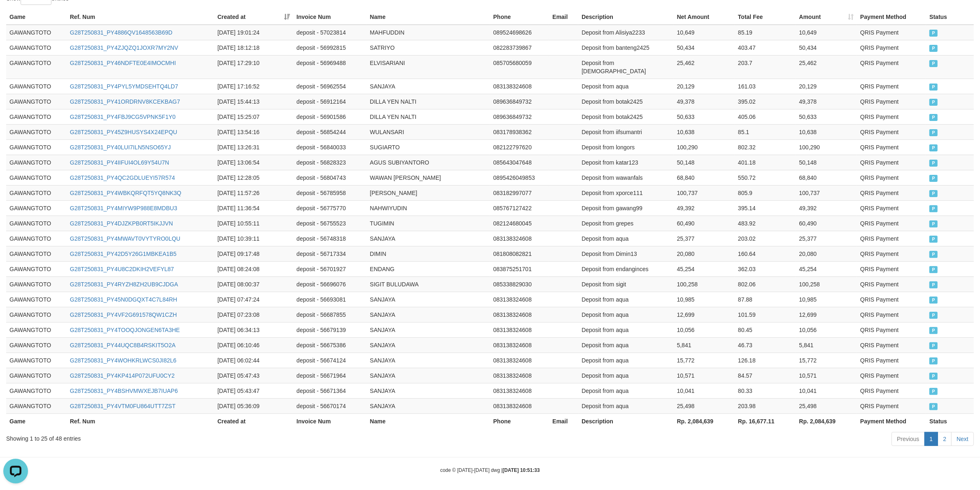 The image size is (980, 490). What do you see at coordinates (36, 17) in the screenshot?
I see `th: Game` at bounding box center [36, 17].